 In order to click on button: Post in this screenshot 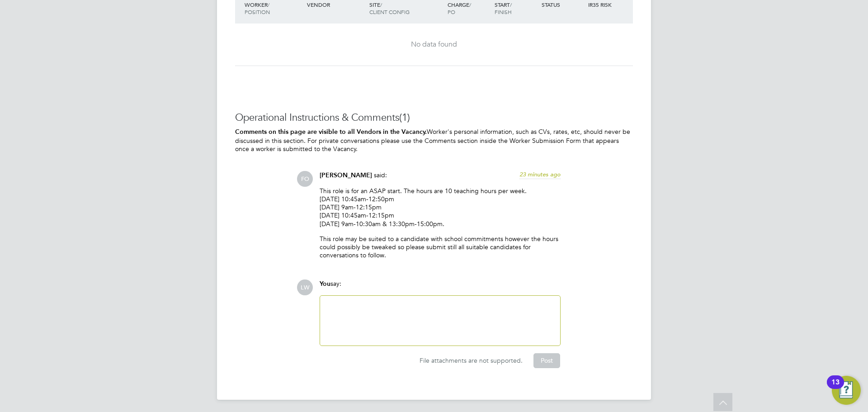, I will do `click(546, 361)`.